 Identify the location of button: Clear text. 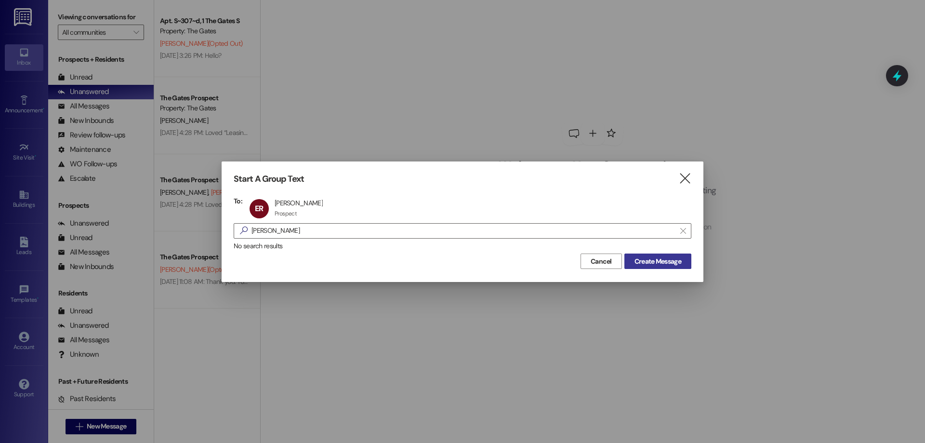
(683, 231).